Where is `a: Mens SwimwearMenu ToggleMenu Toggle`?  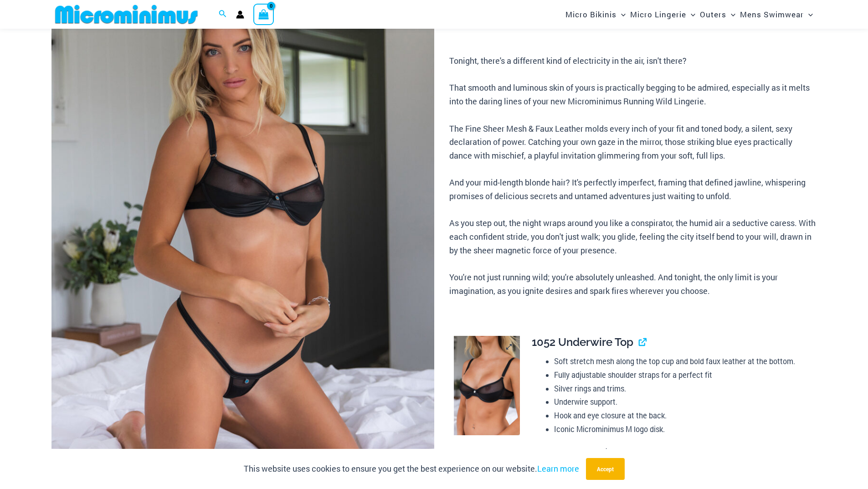 a: Mens SwimwearMenu ToggleMenu Toggle is located at coordinates (777, 14).